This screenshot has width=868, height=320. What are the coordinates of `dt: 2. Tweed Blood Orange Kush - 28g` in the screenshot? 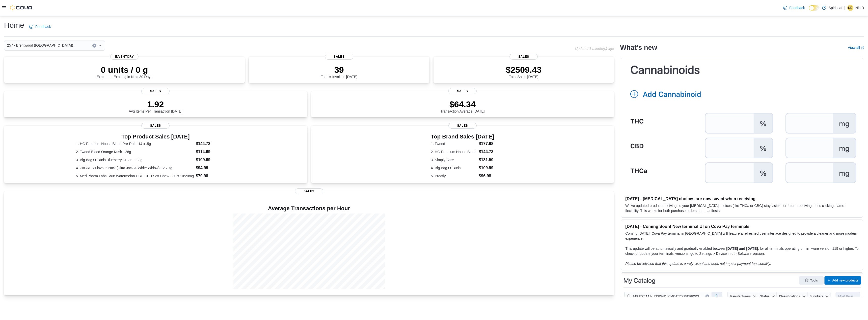 It's located at (135, 152).